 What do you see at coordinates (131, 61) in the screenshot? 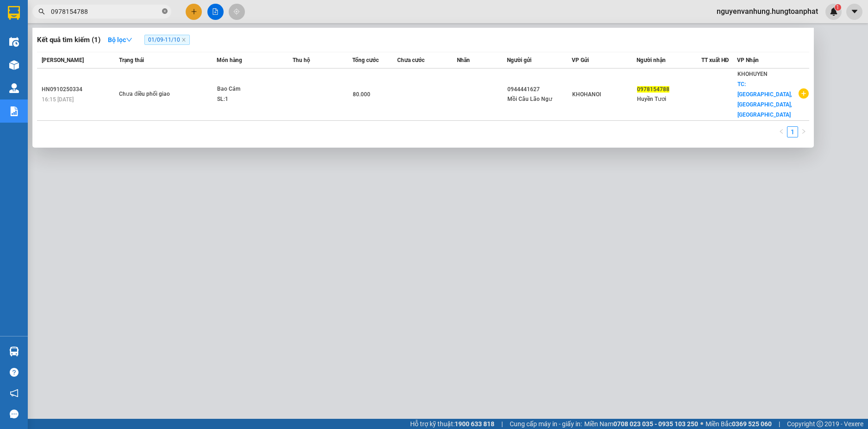
I see `span: Trạng thái` at bounding box center [131, 61].